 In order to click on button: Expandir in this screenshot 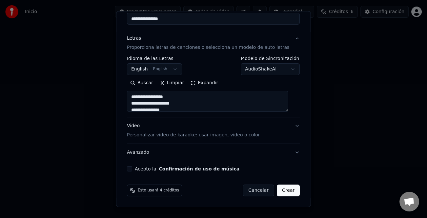, I will do `click(204, 83)`.